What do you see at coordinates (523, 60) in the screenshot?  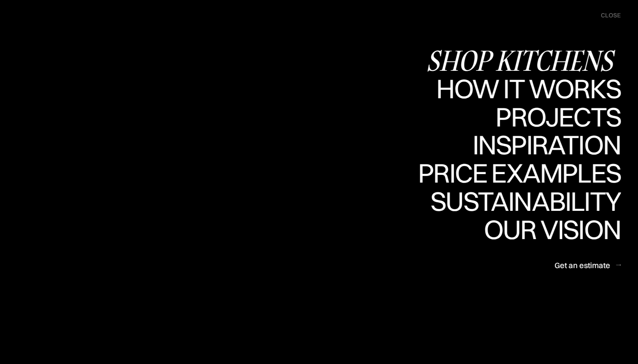 I see `div: Shop Kitchens` at bounding box center [523, 60].